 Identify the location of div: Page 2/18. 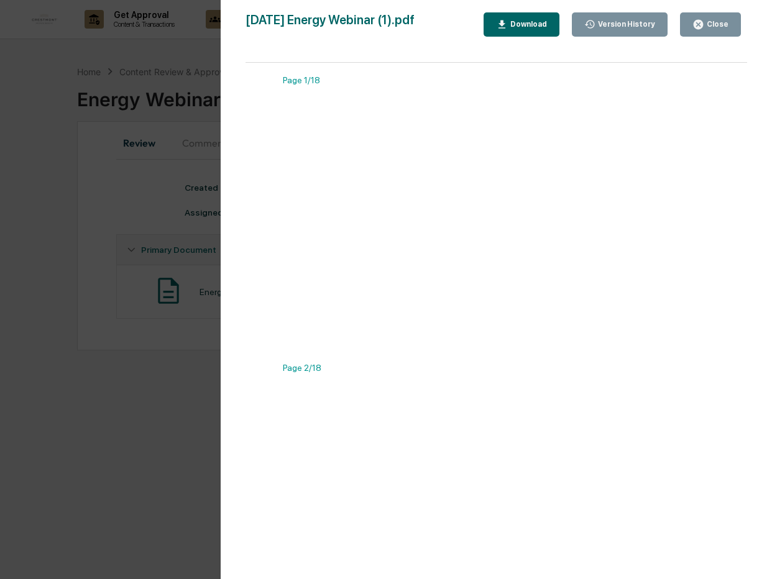
(496, 371).